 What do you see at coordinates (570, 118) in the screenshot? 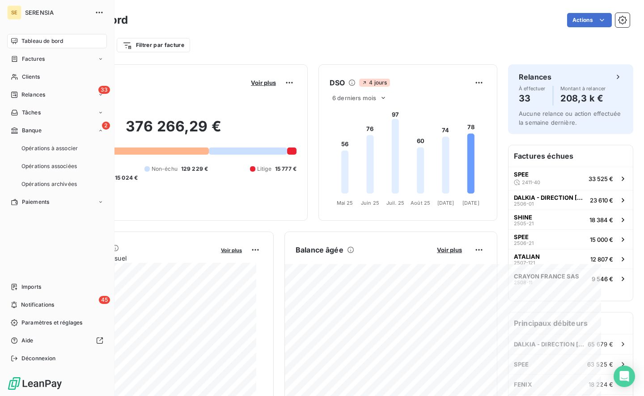
I see `span: Aucune relance ou action effectuée la semaine dernière.` at bounding box center [570, 118].